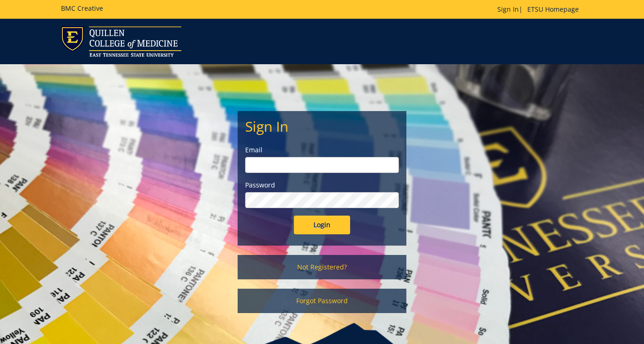 Image resolution: width=644 pixels, height=344 pixels. Describe the element at coordinates (322, 150) in the screenshot. I see `label: Email` at that location.